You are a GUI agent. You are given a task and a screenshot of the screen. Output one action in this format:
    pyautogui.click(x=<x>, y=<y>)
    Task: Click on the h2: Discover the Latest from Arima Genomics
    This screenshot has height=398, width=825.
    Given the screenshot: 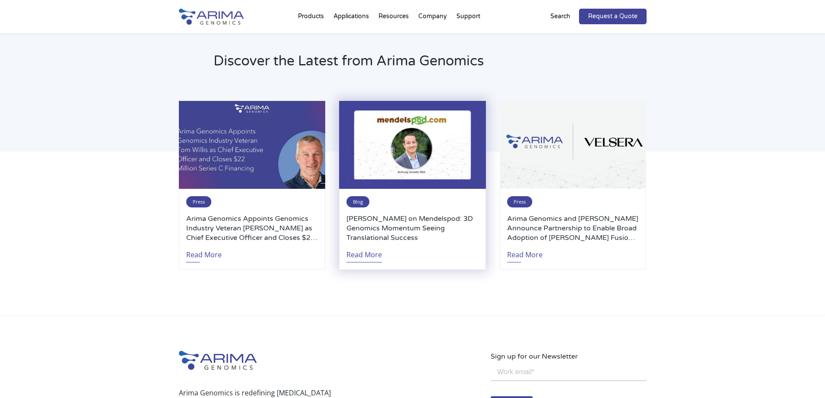 What is the action you would take?
    pyautogui.click(x=430, y=65)
    